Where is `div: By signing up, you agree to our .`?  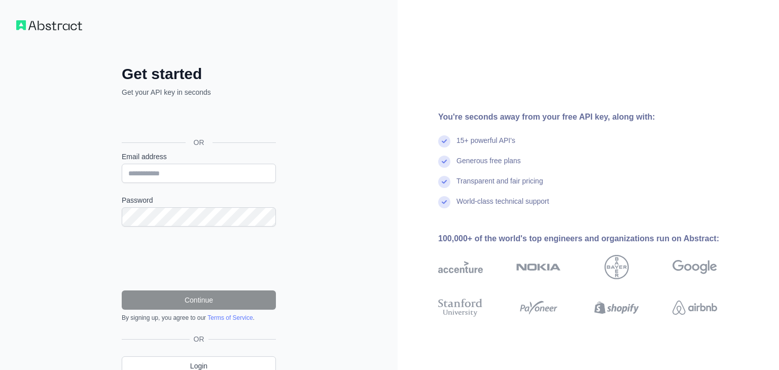
div: By signing up, you agree to our . is located at coordinates (199, 318).